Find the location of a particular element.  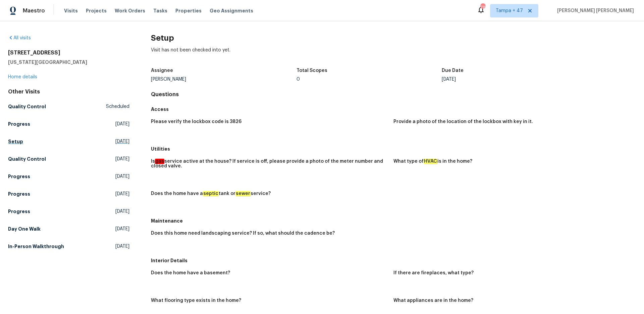

h5: Setup is located at coordinates (15, 141).